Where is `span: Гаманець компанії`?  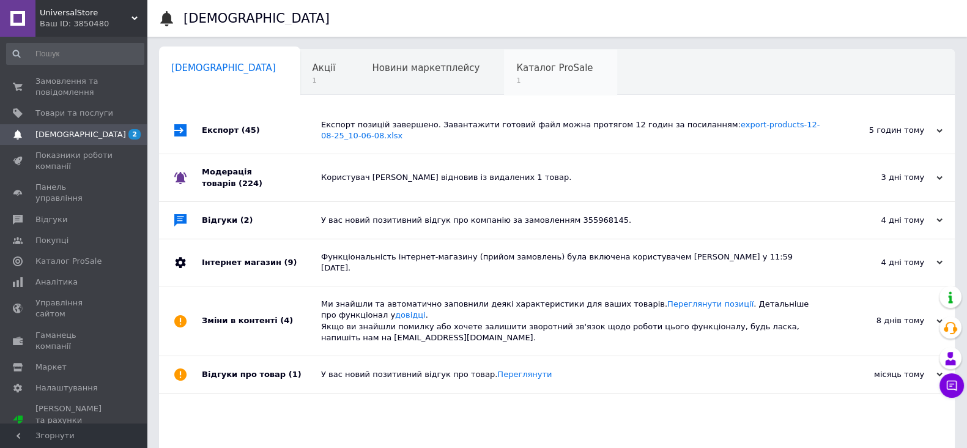 span: Гаманець компанії is located at coordinates (74, 341).